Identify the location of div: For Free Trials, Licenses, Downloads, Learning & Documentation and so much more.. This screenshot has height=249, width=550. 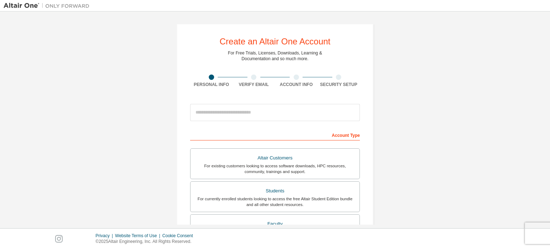
(275, 56).